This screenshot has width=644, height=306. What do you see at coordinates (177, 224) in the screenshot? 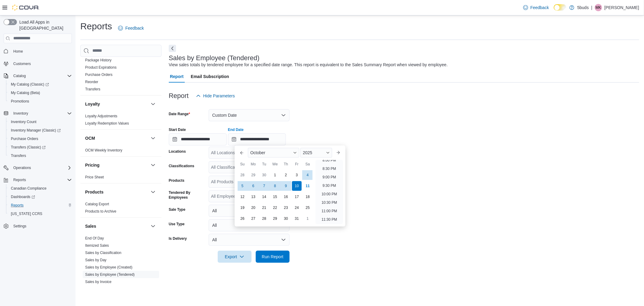
I see `label: Use Type` at bounding box center [177, 224].